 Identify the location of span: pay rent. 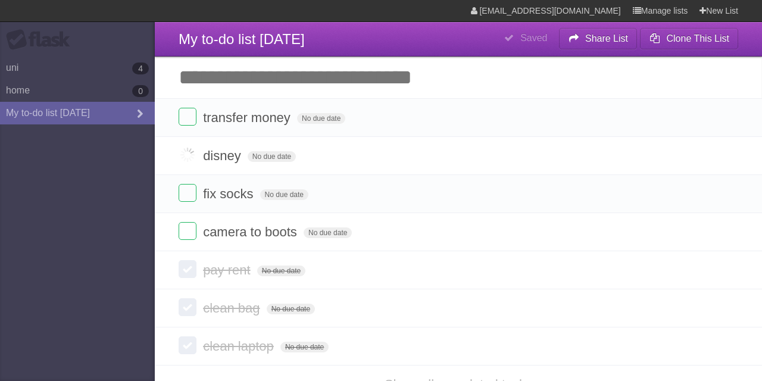
(228, 270).